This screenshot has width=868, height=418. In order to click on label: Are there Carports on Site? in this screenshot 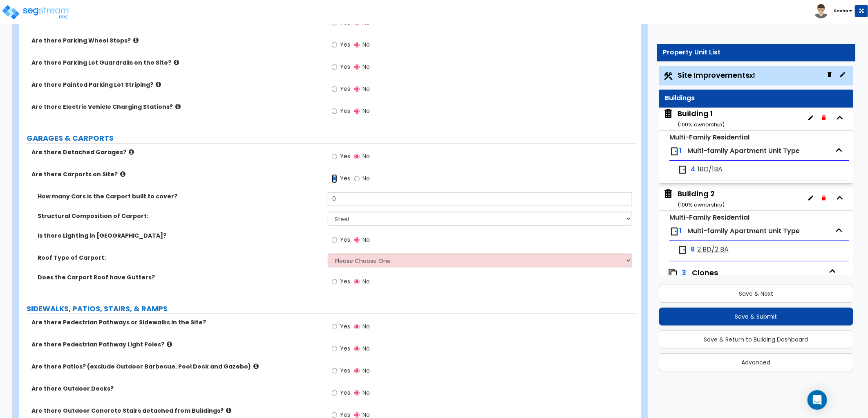, I will do `click(177, 174)`.